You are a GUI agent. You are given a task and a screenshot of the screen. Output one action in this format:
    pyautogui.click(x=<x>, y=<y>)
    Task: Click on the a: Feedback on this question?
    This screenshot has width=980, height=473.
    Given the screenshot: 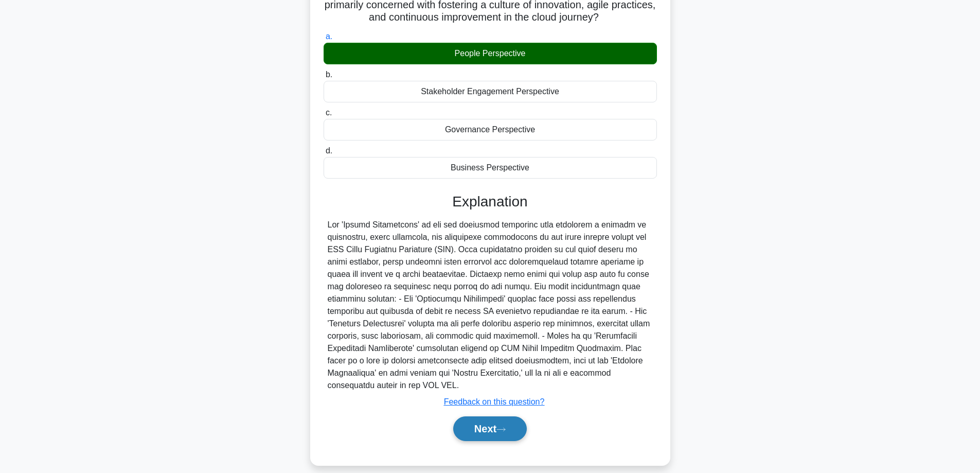 What is the action you would take?
    pyautogui.click(x=494, y=401)
    